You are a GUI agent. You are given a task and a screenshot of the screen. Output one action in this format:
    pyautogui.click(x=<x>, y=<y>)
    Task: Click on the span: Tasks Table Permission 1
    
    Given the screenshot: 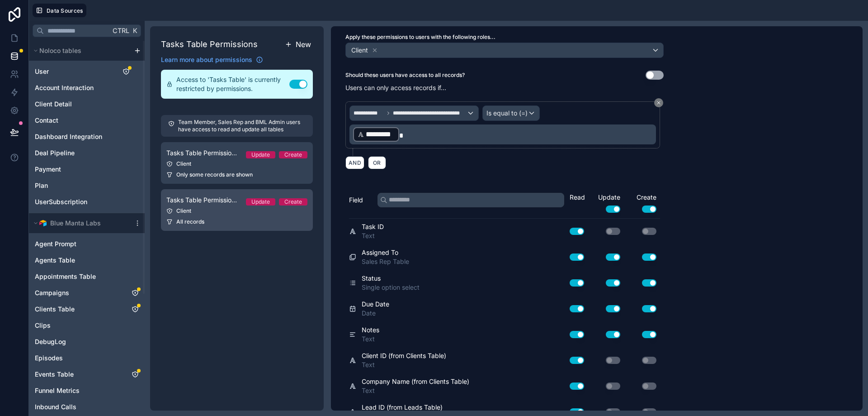 What is the action you would take?
    pyautogui.click(x=203, y=153)
    